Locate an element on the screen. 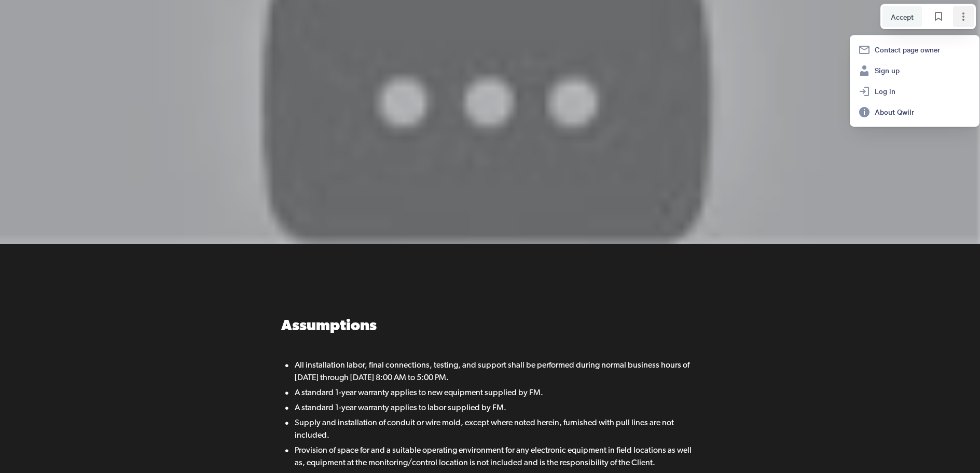 Image resolution: width=980 pixels, height=473 pixels. span: Log in is located at coordinates (923, 92).